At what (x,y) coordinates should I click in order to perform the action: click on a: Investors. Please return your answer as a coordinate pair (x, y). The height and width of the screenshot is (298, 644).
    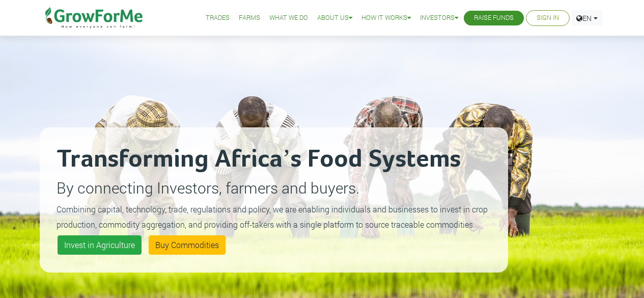
    Looking at the image, I should click on (439, 18).